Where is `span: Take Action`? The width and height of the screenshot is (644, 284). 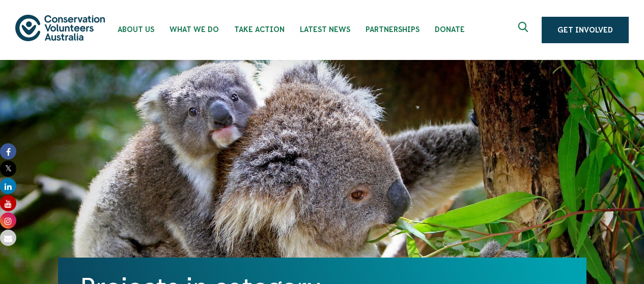
span: Take Action is located at coordinates (259, 29).